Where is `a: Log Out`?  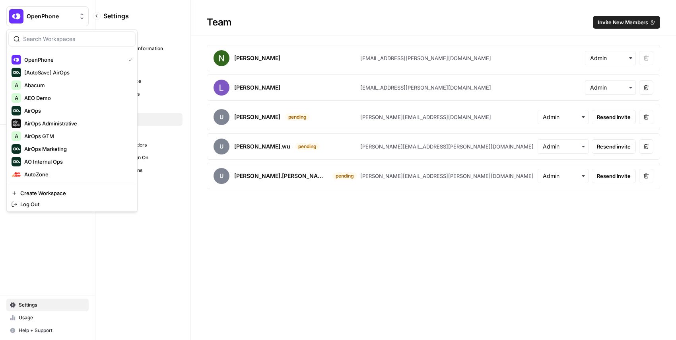 a: Log Out is located at coordinates (72, 204).